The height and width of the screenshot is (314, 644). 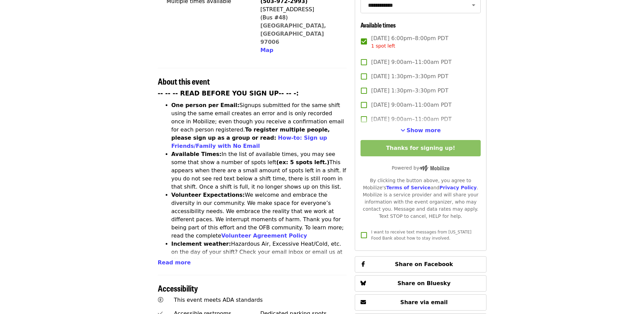 What do you see at coordinates (424, 302) in the screenshot?
I see `span: Share via email` at bounding box center [424, 302].